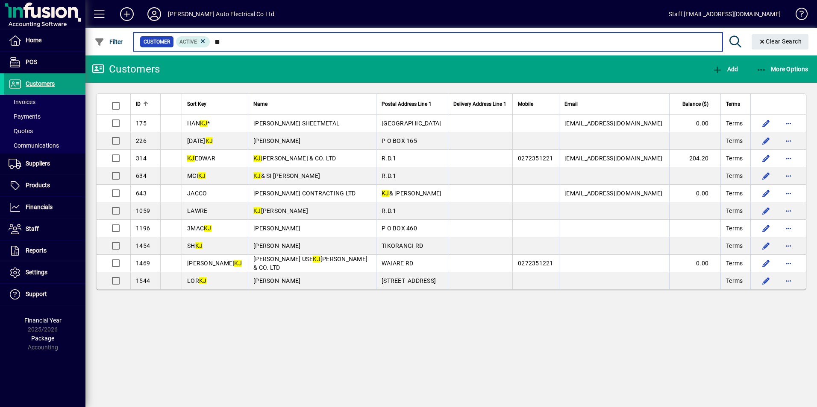  What do you see at coordinates (399, 228) in the screenshot?
I see `span: P O BOX 460` at bounding box center [399, 228].